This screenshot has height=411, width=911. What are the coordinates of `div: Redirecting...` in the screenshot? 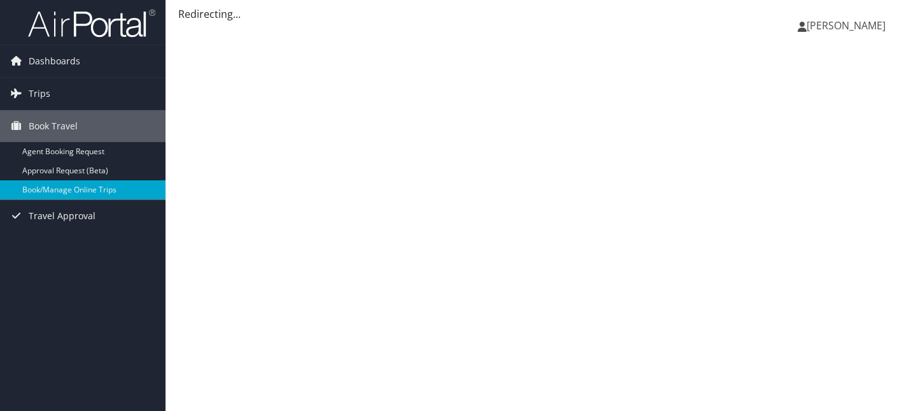 It's located at (538, 14).